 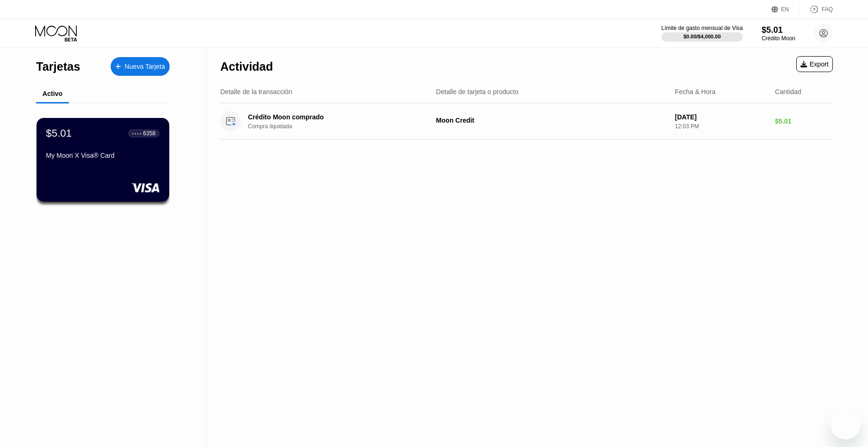 What do you see at coordinates (779, 38) in the screenshot?
I see `div: Crédito Moon` at bounding box center [779, 38].